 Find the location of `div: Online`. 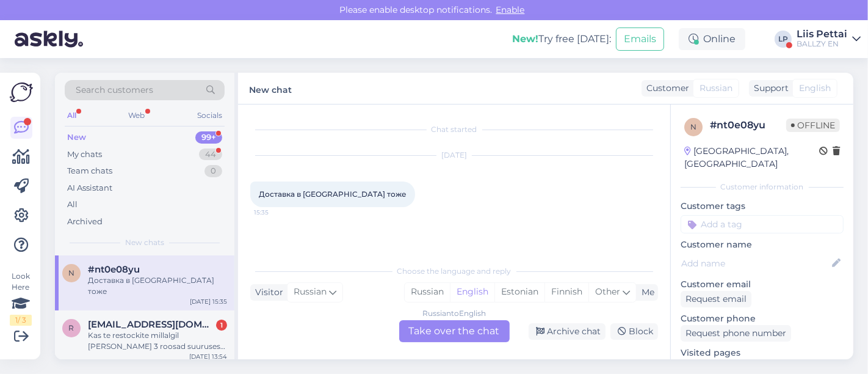

div: Online is located at coordinates (712, 39).